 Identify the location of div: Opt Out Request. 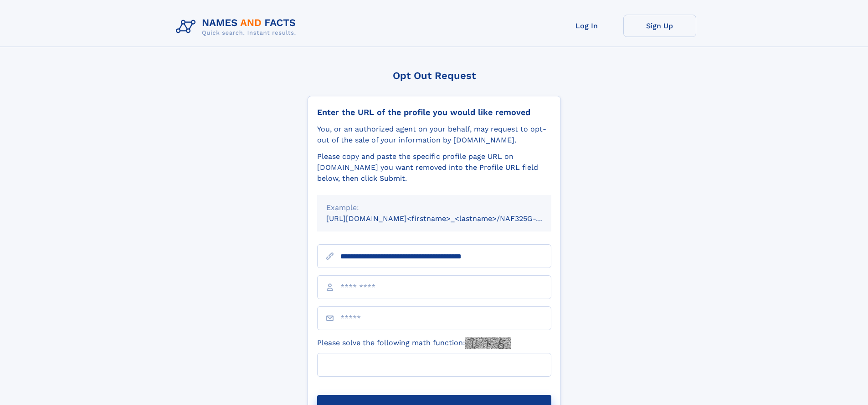
(434, 75).